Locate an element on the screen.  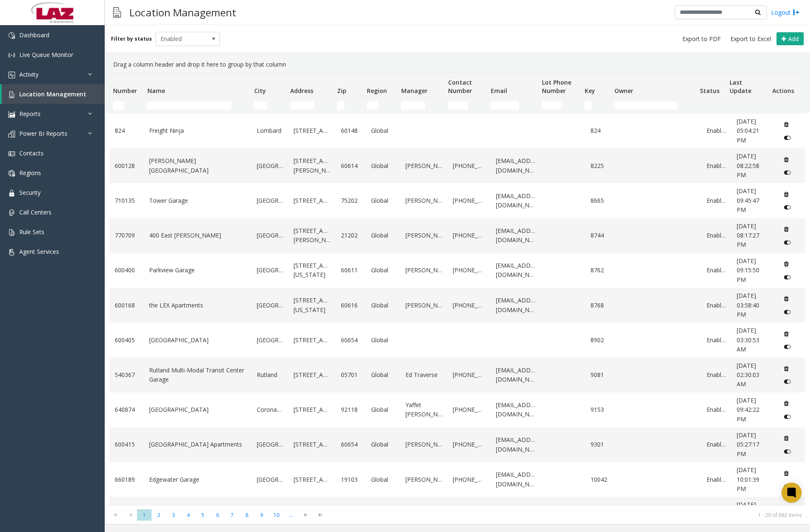
span: Power BI Reports is located at coordinates (43, 134).